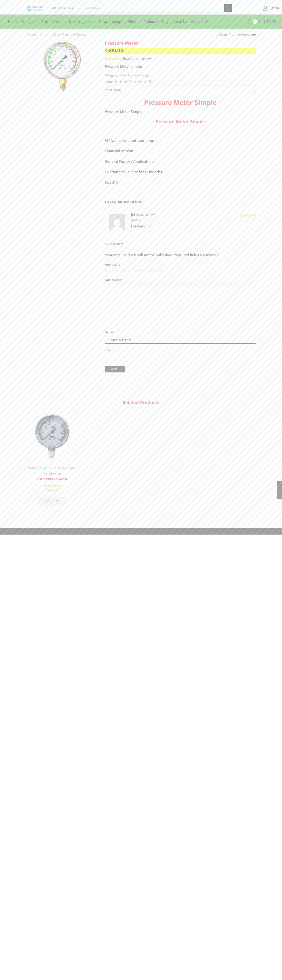  Describe the element at coordinates (261, 22) in the screenshot. I see `span: Cart` at that location.